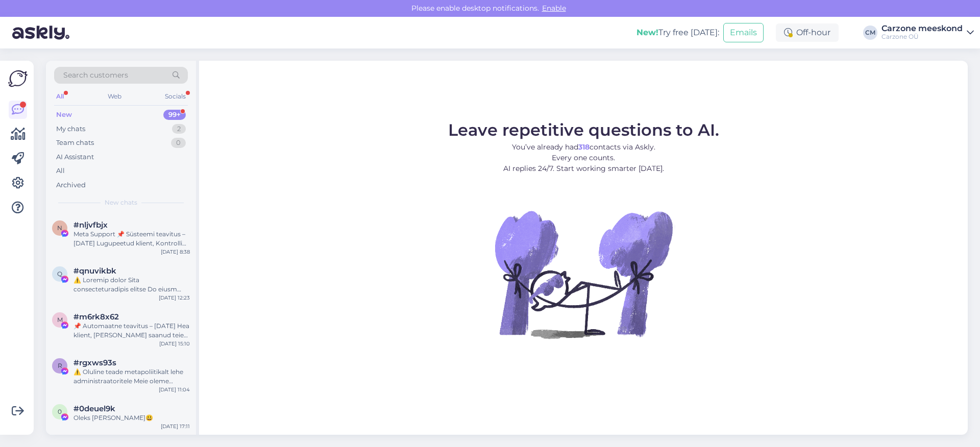 This screenshot has width=980, height=447. Describe the element at coordinates (179, 129) in the screenshot. I see `div: 2` at that location.